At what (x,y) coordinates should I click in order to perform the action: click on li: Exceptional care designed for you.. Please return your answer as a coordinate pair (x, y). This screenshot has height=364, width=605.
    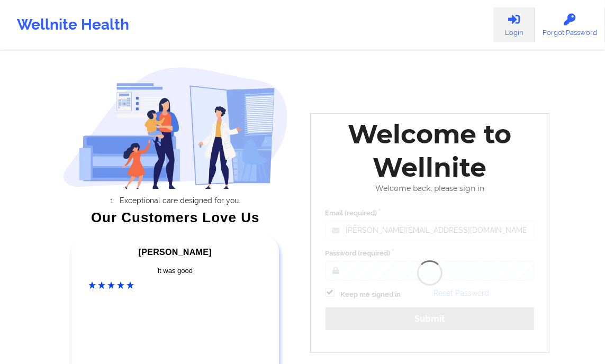
    Looking at the image, I should click on (180, 201).